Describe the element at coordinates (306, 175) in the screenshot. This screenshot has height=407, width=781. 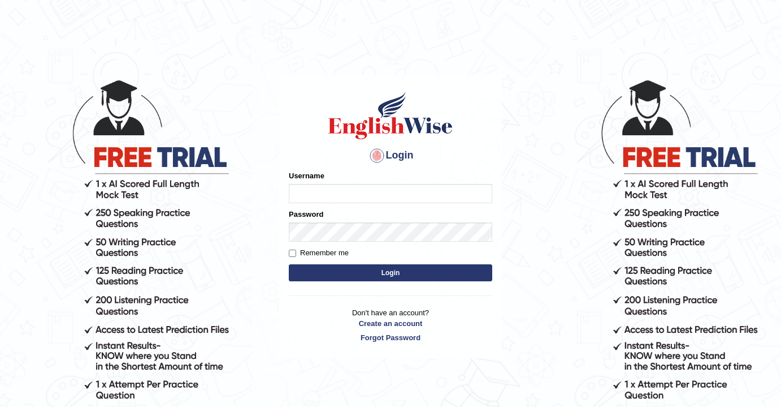
I see `label: Username` at that location.